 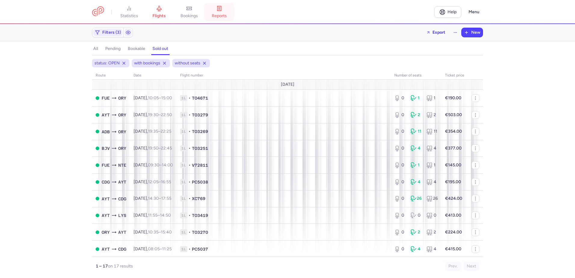 I want to click on strong: 1 – 17, so click(x=102, y=266).